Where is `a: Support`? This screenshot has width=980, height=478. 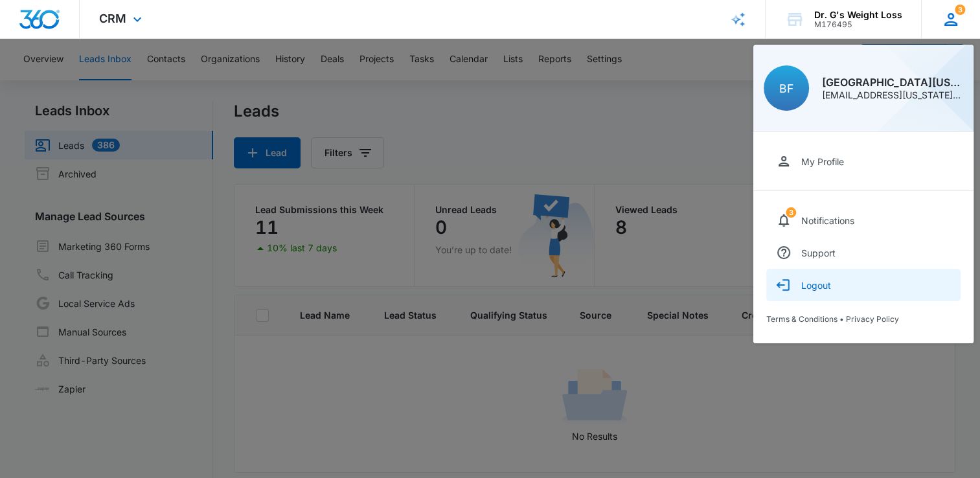
a: Support is located at coordinates (864, 253).